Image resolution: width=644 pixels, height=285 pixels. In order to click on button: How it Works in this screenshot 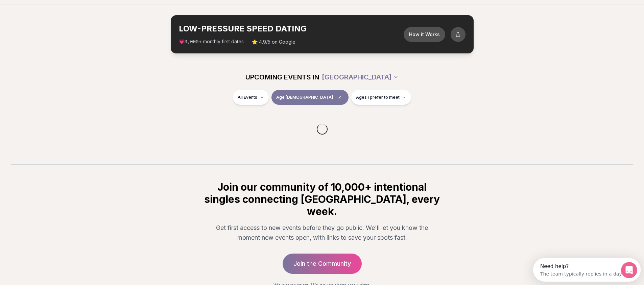, I will do `click(424, 35)`.